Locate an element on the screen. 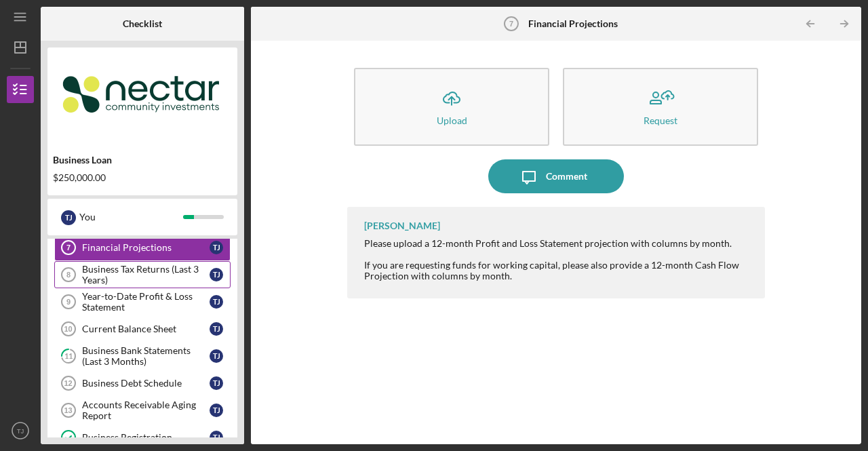 The width and height of the screenshot is (868, 451). div: Year-to-Date Profit & Loss Statement is located at coordinates (145, 301).